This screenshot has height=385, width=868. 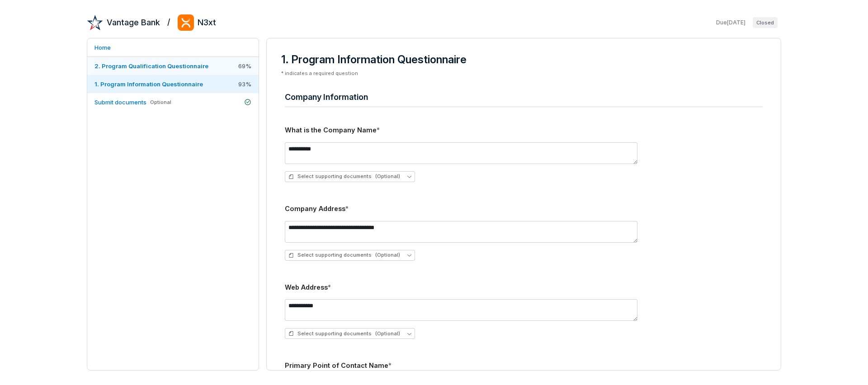 I want to click on span: 2. Program Qualification Questionnaire, so click(x=151, y=66).